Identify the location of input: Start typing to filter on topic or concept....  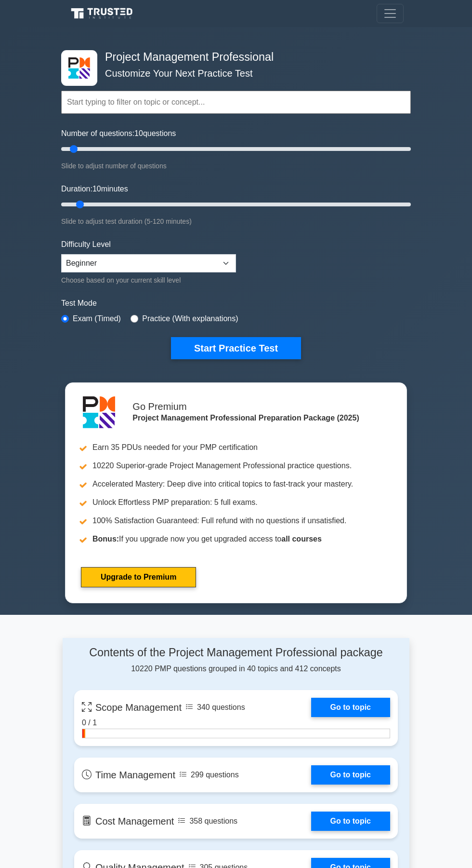
(236, 102).